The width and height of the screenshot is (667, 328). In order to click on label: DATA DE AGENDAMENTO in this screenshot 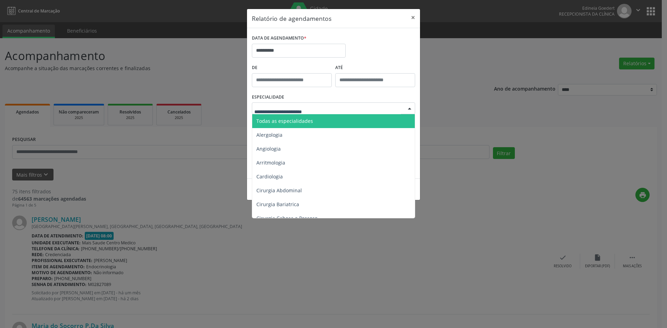, I will do `click(279, 38)`.